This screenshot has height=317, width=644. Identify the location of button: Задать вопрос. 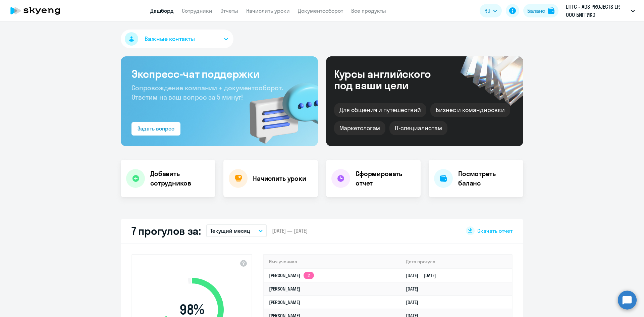
(156, 129).